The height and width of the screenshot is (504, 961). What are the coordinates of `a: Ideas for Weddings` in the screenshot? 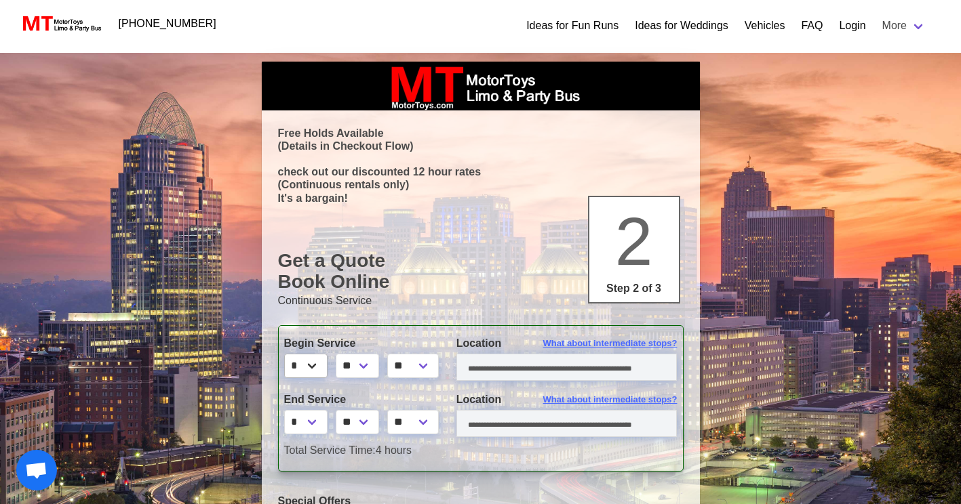 It's located at (681, 26).